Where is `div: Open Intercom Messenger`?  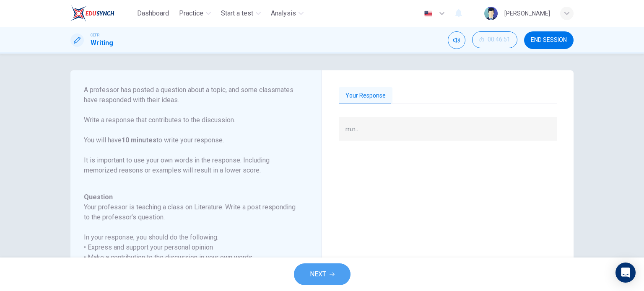 div: Open Intercom Messenger is located at coordinates (625, 273).